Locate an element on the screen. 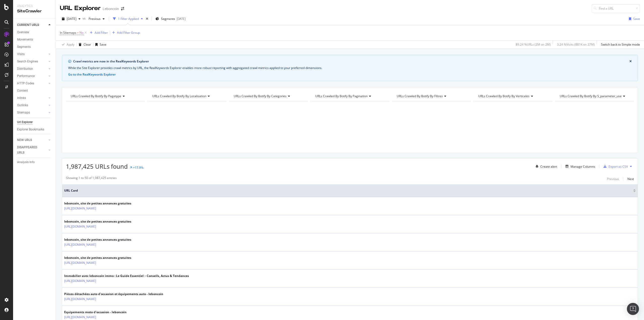  a: Distribution is located at coordinates (32, 69).